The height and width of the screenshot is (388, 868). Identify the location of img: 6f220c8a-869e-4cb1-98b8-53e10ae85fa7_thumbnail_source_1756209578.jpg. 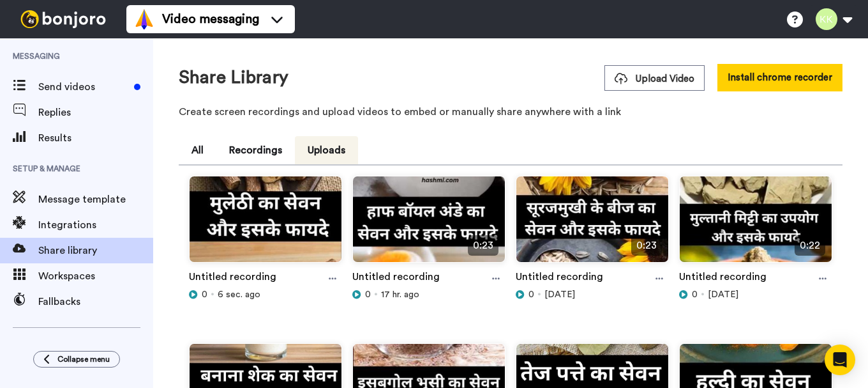
(429, 224).